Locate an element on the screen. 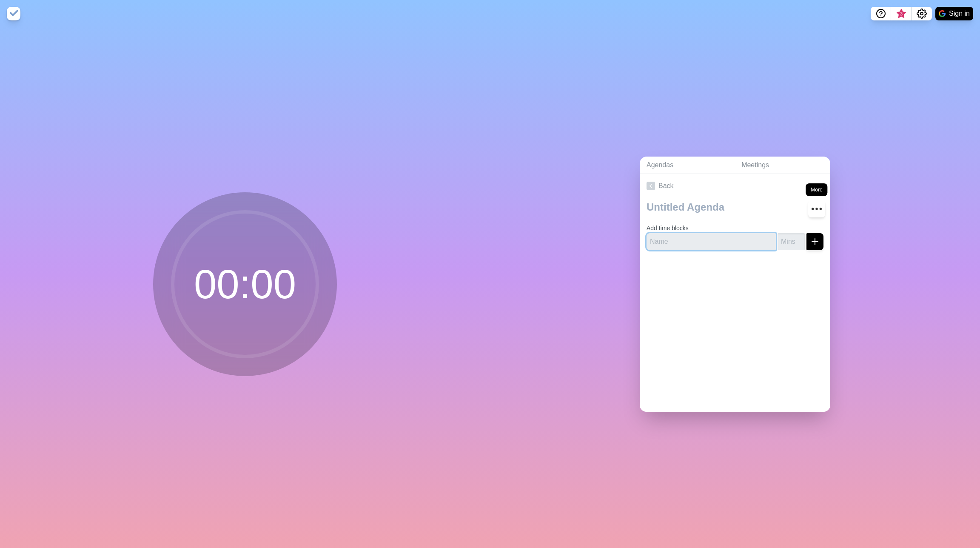 The height and width of the screenshot is (548, 980). input: Mins is located at coordinates (791, 241).